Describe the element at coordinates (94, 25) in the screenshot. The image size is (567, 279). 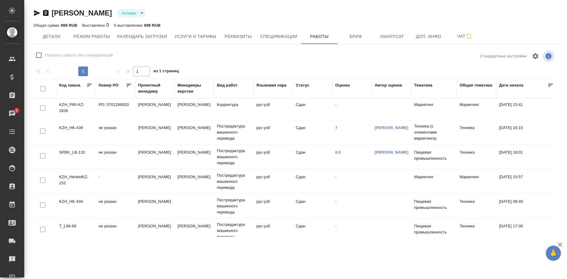
I see `p: Выставлено` at that location.